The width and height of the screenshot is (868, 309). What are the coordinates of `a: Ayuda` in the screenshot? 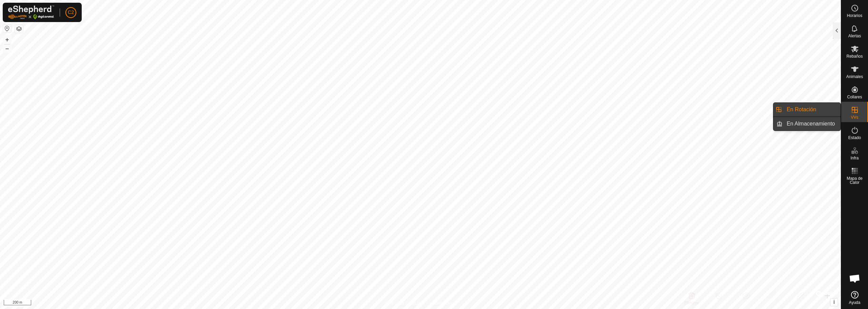 It's located at (855, 298).